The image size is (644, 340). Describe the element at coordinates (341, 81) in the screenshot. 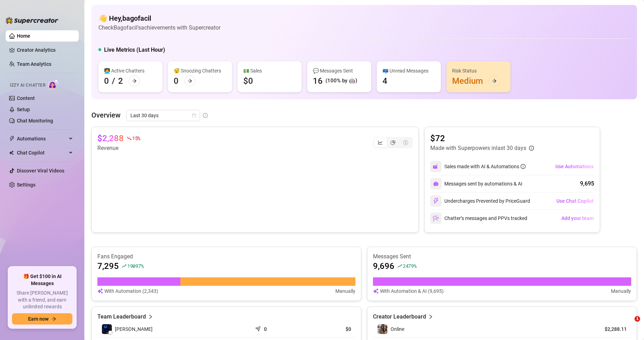

I see `div: (100% by 🤖)` at that location.